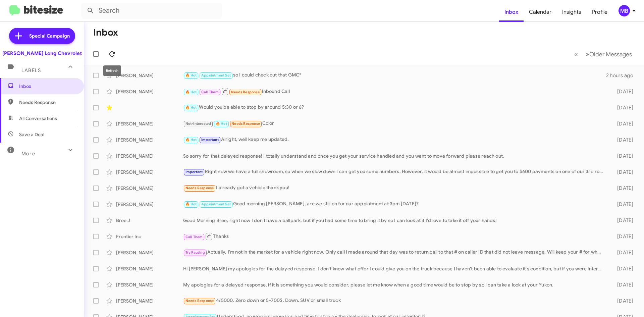  What do you see at coordinates (395, 123) in the screenshot?
I see `div: Color` at bounding box center [395, 123].